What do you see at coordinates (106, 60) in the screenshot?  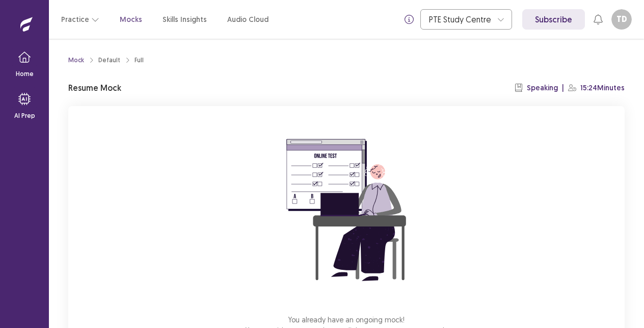 I see `nav: breadcrumb` at bounding box center [106, 60].